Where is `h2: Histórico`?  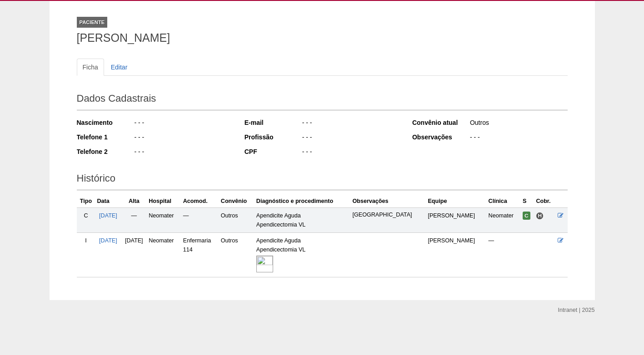 h2: Histórico is located at coordinates (322, 180).